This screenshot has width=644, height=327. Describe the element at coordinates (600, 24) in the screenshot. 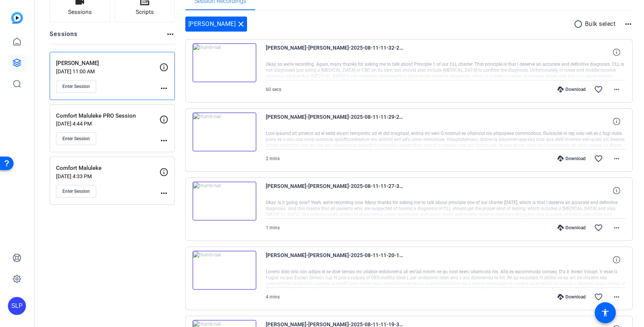

I see `p: Bulk select` at that location.